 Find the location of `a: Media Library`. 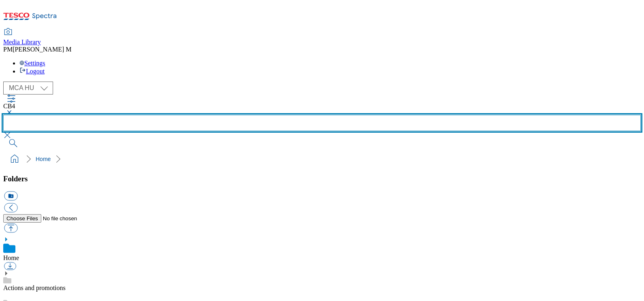

a: Media Library is located at coordinates (22, 38).